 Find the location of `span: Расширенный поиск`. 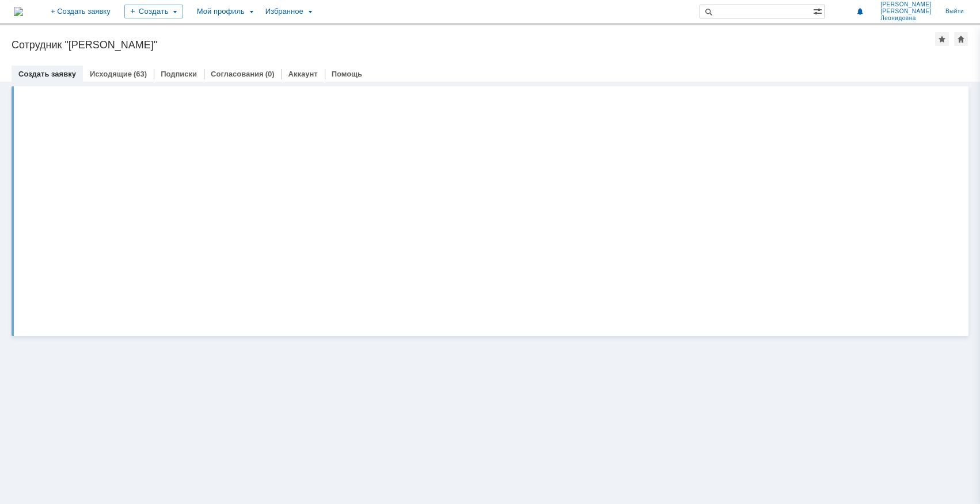

span: Расширенный поиск is located at coordinates (819, 11).